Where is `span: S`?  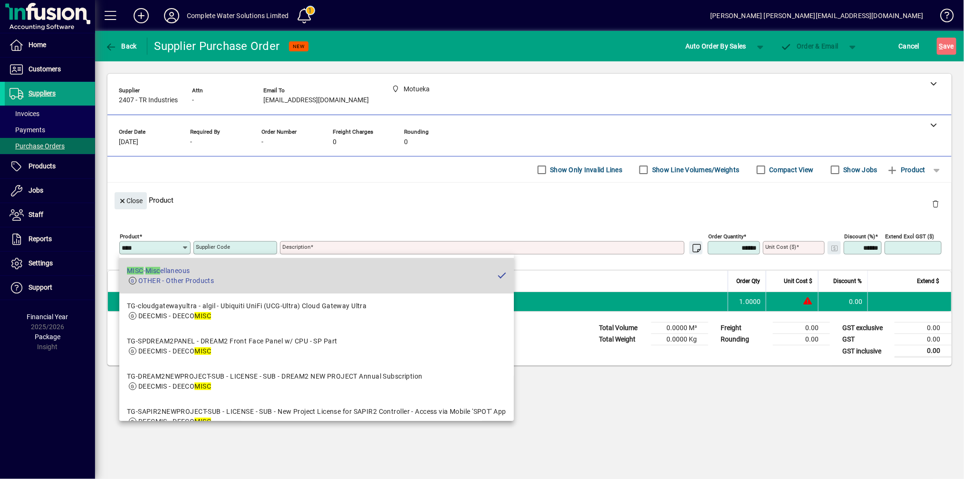 span: S is located at coordinates (941, 46).